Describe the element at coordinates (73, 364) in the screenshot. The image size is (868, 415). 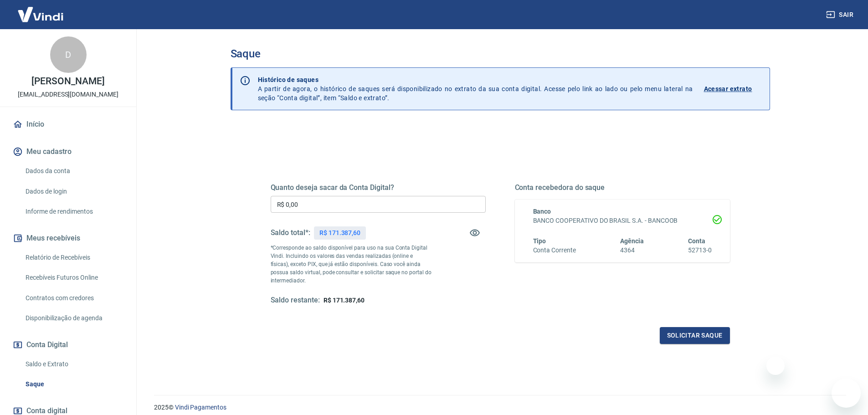
I see `a: Saldo e Extrato` at that location.